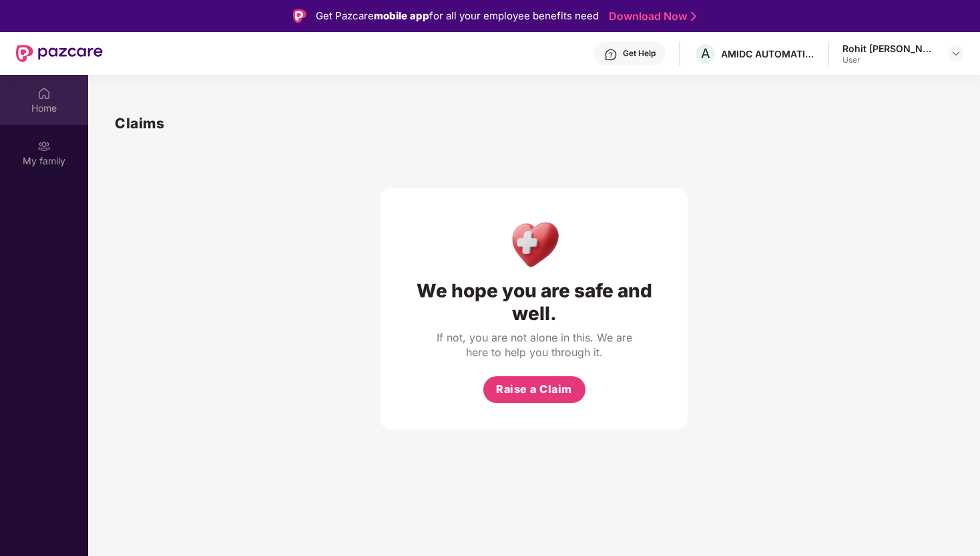 The height and width of the screenshot is (556, 980). I want to click on img: Health Care, so click(534, 243).